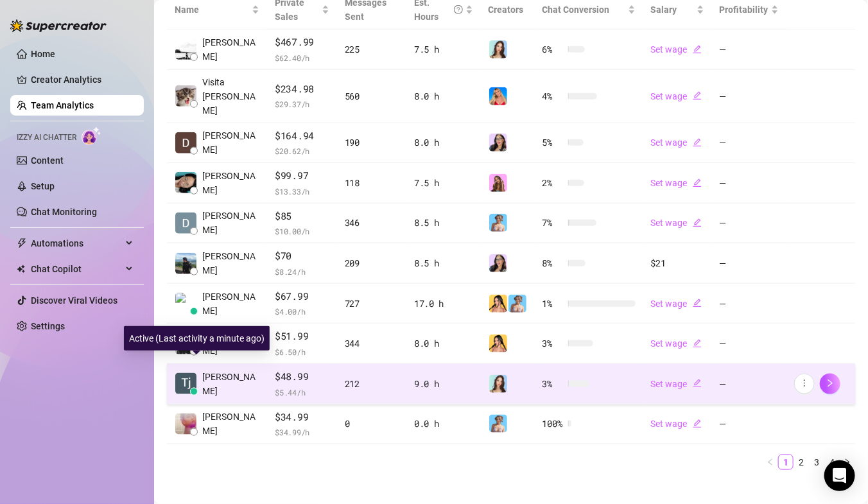 Image resolution: width=868 pixels, height=504 pixels. I want to click on li: Previous Page, so click(770, 463).